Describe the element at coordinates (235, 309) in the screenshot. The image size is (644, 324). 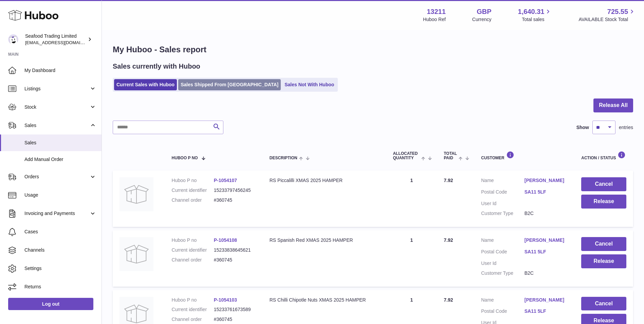
I see `dd: 15233761673589` at that location.